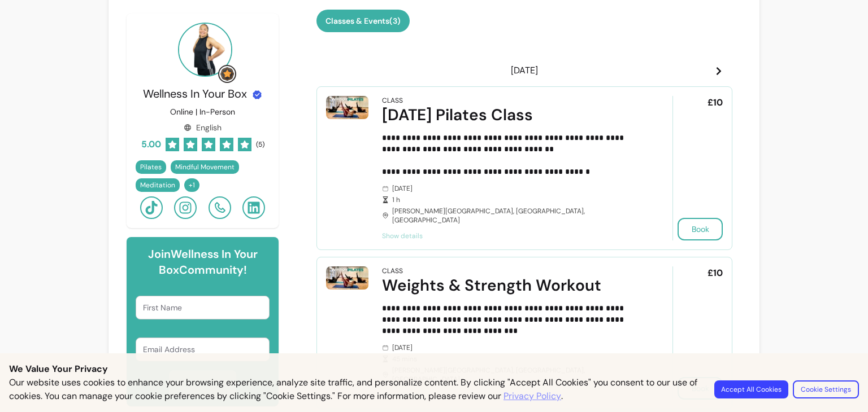 Image resolution: width=868 pixels, height=412 pixels. Describe the element at coordinates (205, 50) in the screenshot. I see `img: Provider image` at that location.